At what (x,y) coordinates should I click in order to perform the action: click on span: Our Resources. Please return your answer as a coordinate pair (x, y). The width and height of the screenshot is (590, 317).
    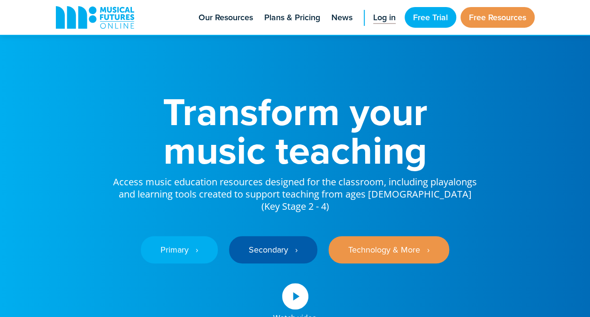
    Looking at the image, I should click on (226, 17).